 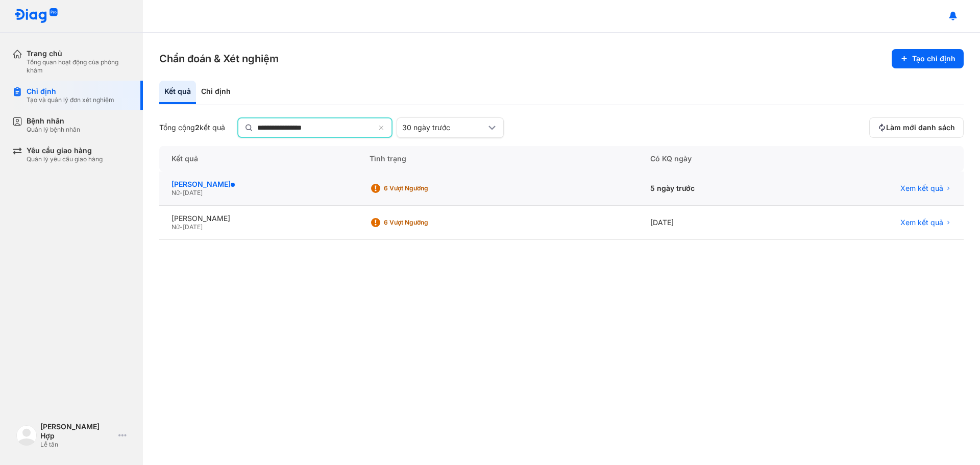 I want to click on div: Lễ tân, so click(x=77, y=444).